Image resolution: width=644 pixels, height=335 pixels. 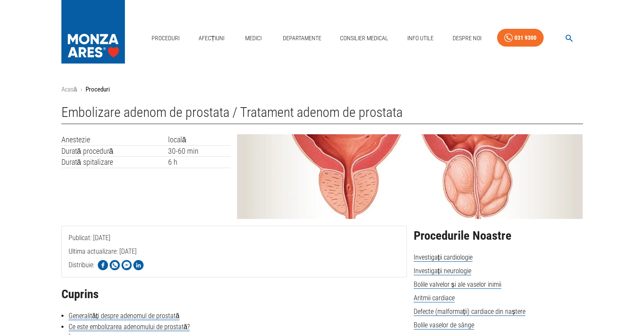 I want to click on td: Anestezie, so click(x=115, y=140).